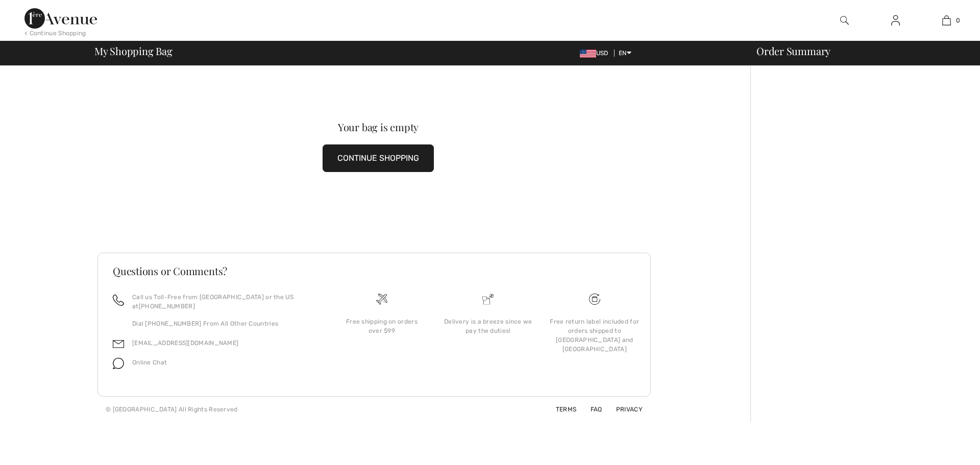 The height and width of the screenshot is (465, 980). Describe the element at coordinates (119, 363) in the screenshot. I see `img: chat` at that location.